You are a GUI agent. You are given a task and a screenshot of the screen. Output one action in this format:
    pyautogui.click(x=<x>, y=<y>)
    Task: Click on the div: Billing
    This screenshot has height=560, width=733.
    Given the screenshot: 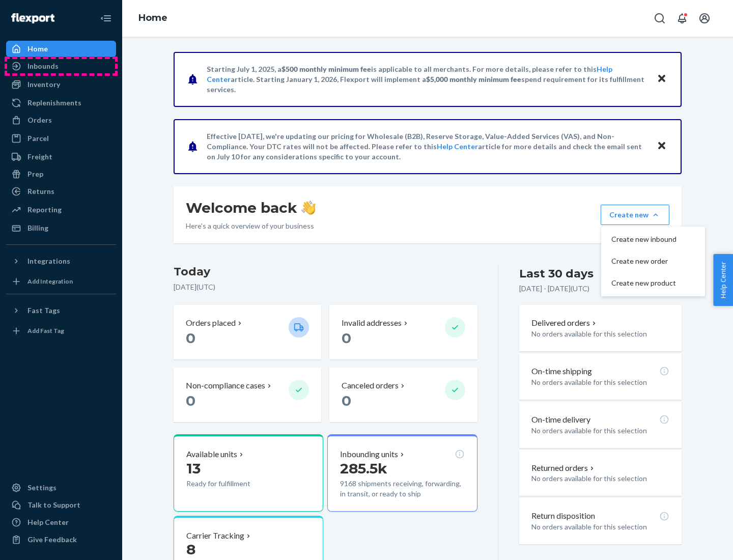 What is the action you would take?
    pyautogui.click(x=37, y=228)
    